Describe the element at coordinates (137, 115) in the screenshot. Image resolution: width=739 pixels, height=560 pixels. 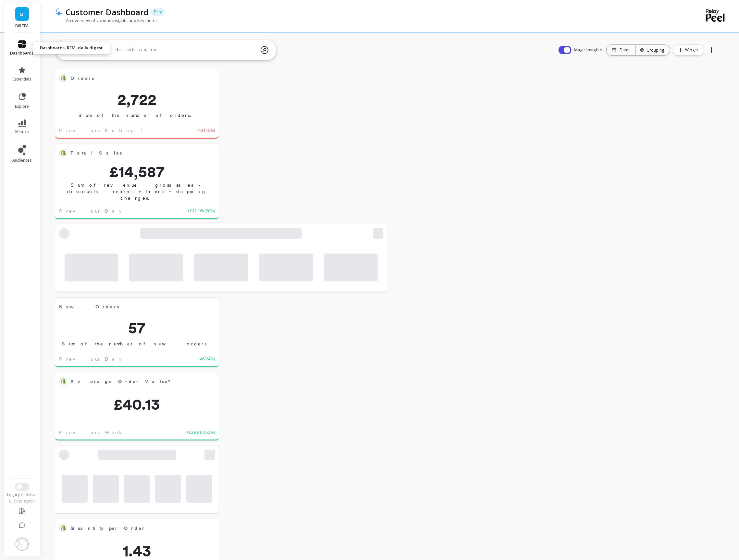
I see `p: Sum of the number of orders.` at that location.